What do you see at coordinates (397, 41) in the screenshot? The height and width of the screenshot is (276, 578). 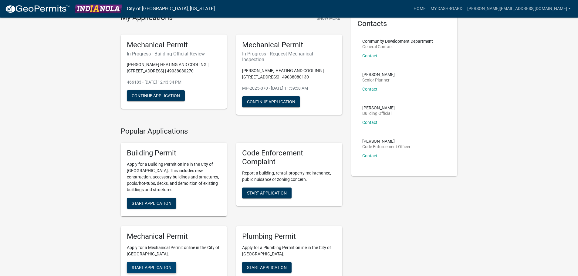 I see `p: Community Development Department` at bounding box center [397, 41].